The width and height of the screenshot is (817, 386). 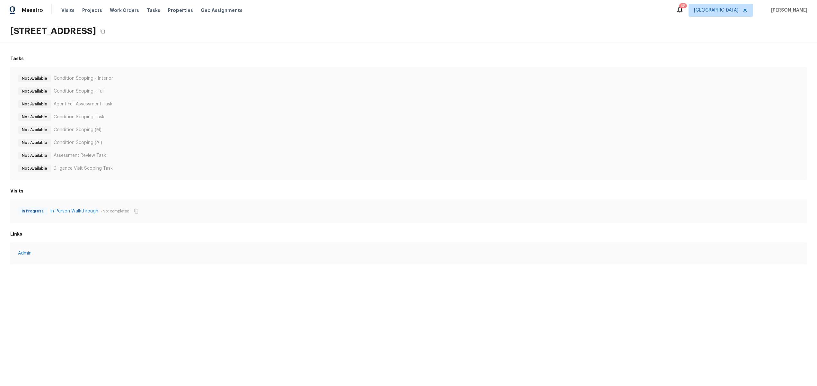 What do you see at coordinates (79, 91) in the screenshot?
I see `p: Condition Scoping - Full` at bounding box center [79, 91].